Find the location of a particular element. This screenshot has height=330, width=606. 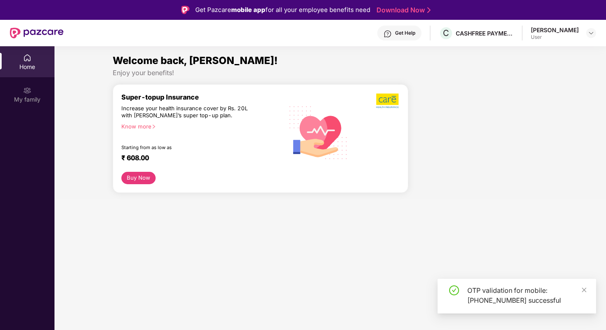

span: close is located at coordinates (584, 290).